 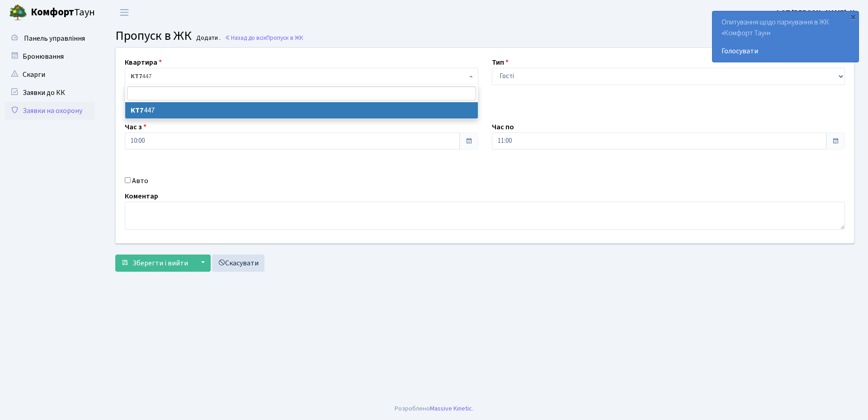 What do you see at coordinates (50, 93) in the screenshot?
I see `a: Заявки до КК` at bounding box center [50, 93].